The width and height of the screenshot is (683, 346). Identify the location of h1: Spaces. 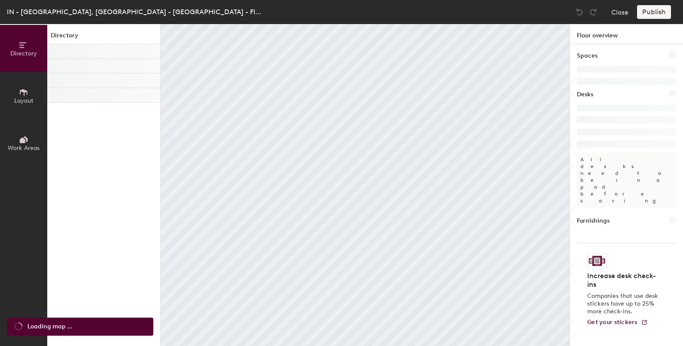
(587, 56).